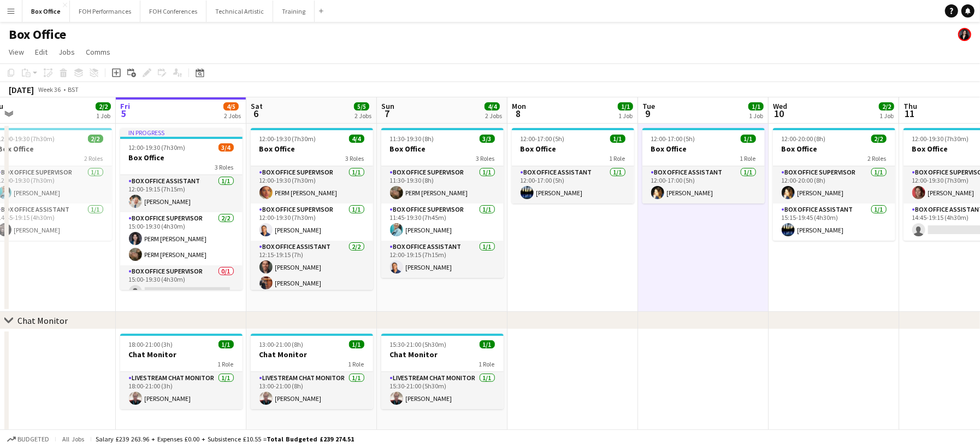  I want to click on a: View, so click(16, 52).